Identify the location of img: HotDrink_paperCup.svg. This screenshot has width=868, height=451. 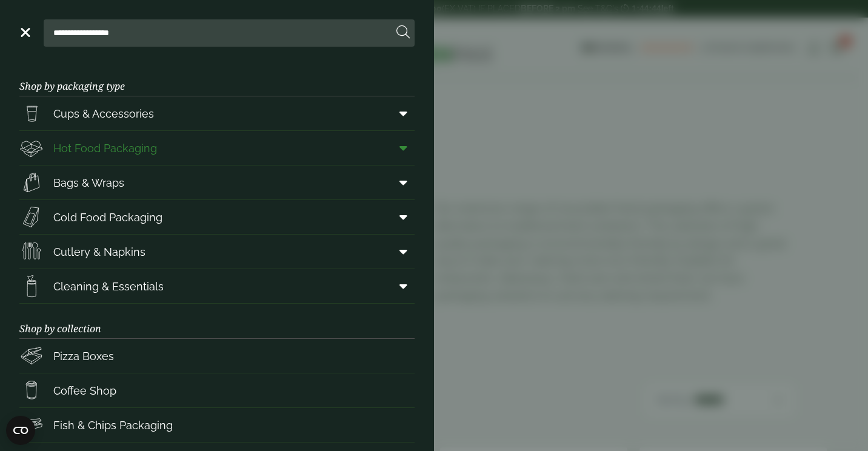
(32, 390).